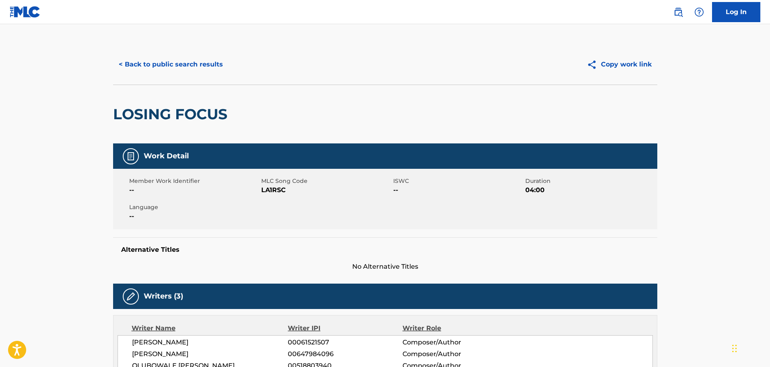 Image resolution: width=770 pixels, height=367 pixels. Describe the element at coordinates (678, 12) in the screenshot. I see `img: search` at that location.